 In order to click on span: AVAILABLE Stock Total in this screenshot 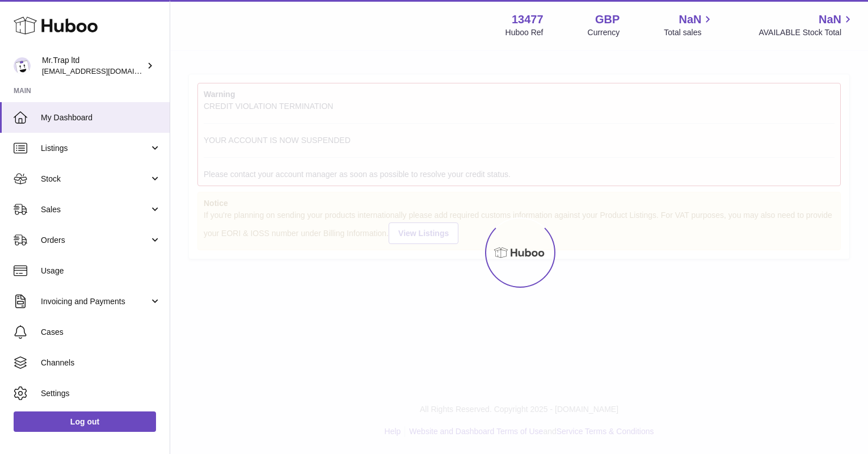, I will do `click(807, 33)`.